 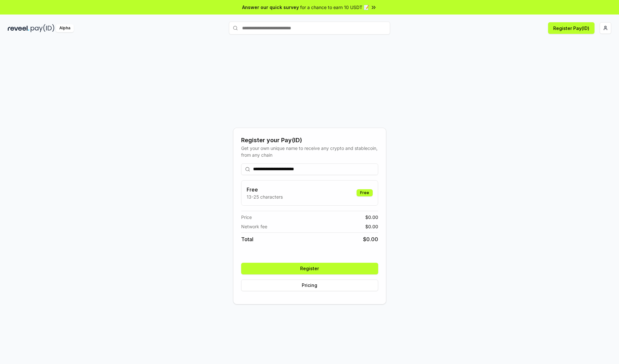 I want to click on span: for a chance to earn 10 USDT 📝, so click(x=334, y=7).